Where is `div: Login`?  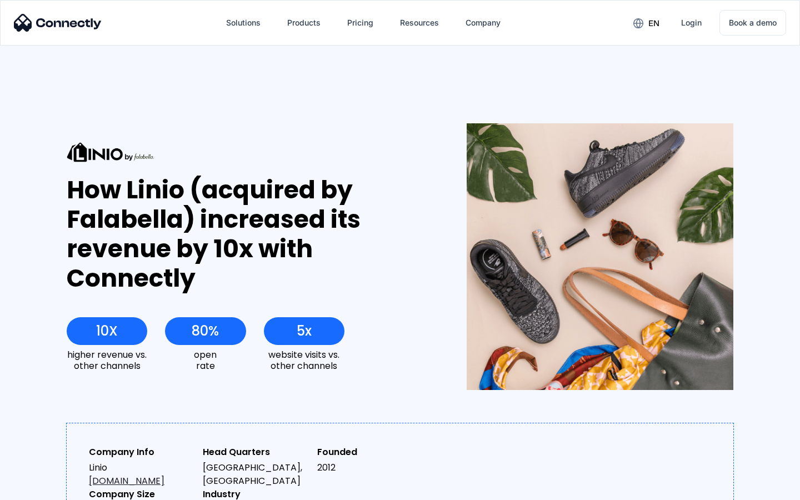 div: Login is located at coordinates (692, 23).